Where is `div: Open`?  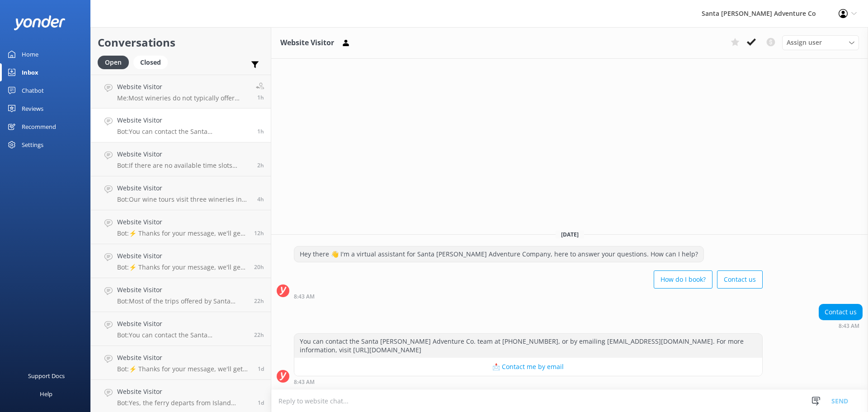 div: Open is located at coordinates (113, 62).